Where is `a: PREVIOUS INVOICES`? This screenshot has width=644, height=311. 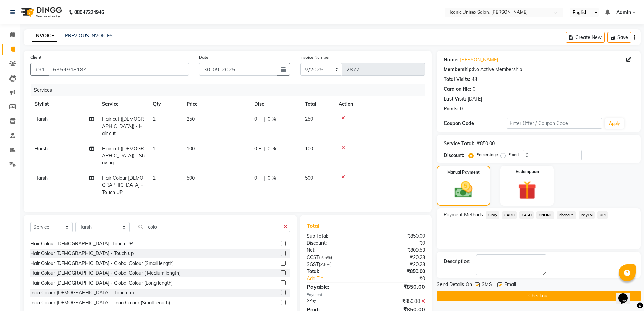 a: PREVIOUS INVOICES is located at coordinates (89, 36).